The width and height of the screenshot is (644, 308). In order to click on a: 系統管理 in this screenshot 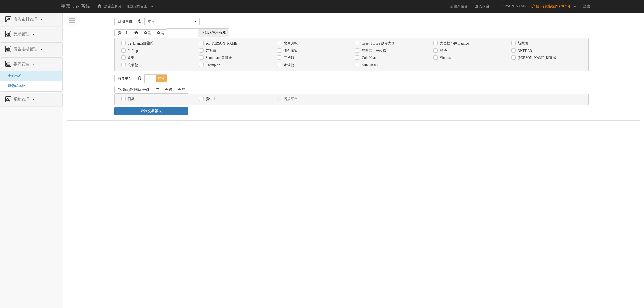, I will do `click(31, 99)`.